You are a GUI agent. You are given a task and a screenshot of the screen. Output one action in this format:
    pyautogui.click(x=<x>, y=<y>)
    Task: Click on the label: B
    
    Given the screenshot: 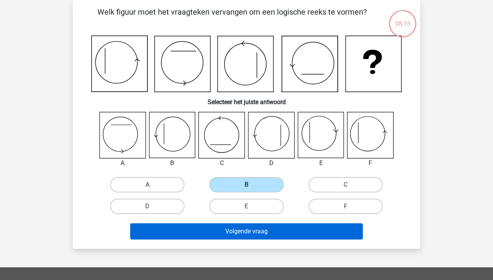 What is the action you would take?
    pyautogui.click(x=246, y=185)
    